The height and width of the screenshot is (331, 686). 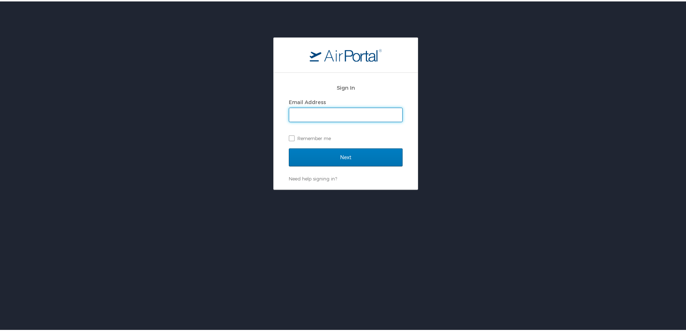 I want to click on label: Email Address, so click(x=307, y=101).